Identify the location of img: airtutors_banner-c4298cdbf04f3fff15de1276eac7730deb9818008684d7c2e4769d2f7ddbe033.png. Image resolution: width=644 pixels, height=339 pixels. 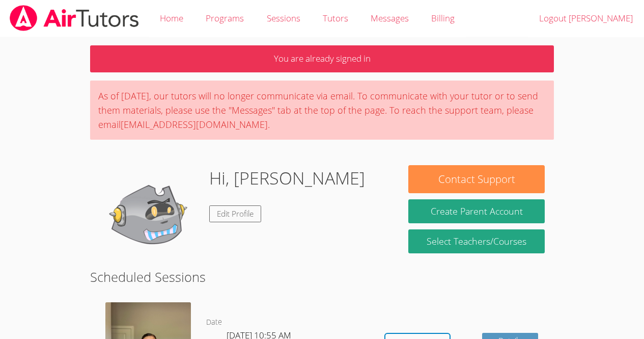
(74, 18).